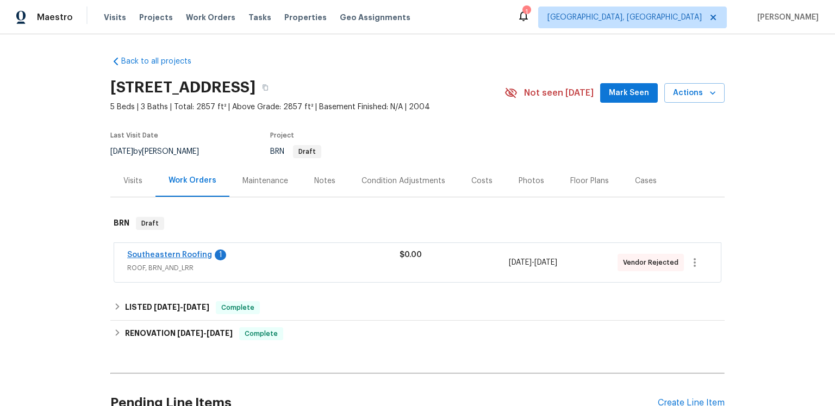 The width and height of the screenshot is (835, 406). What do you see at coordinates (629, 93) in the screenshot?
I see `button: Mark Seen` at bounding box center [629, 93].